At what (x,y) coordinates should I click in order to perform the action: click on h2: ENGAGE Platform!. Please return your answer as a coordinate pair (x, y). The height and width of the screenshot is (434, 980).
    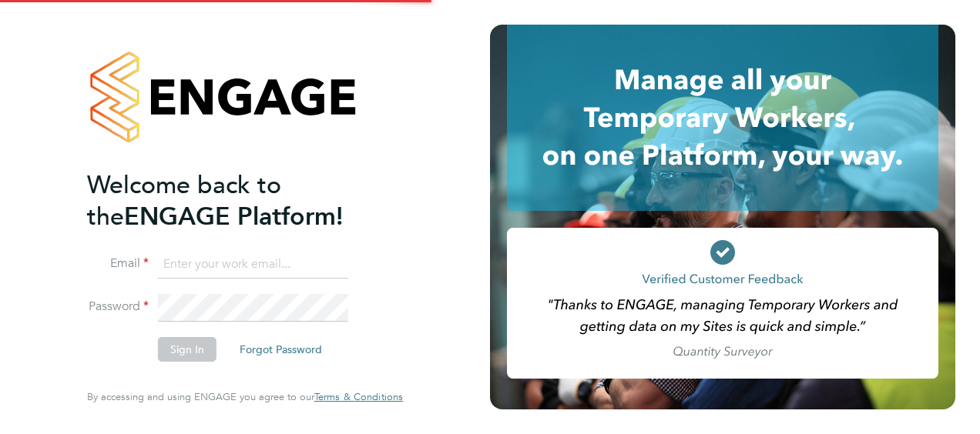
    Looking at the image, I should click on (237, 201).